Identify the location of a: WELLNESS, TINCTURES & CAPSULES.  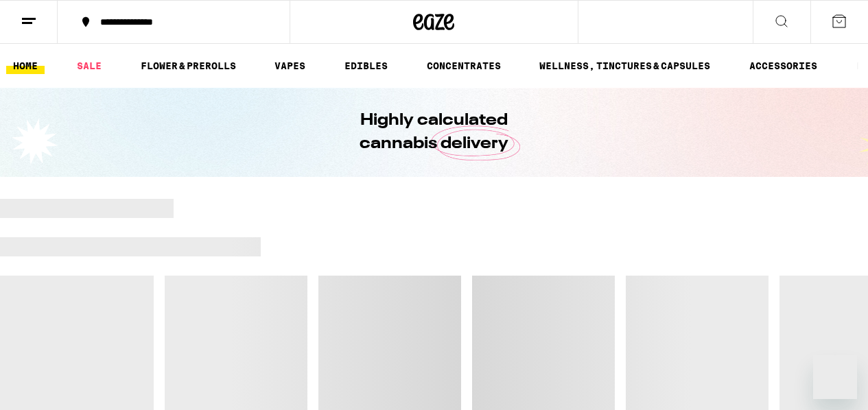
(624, 66).